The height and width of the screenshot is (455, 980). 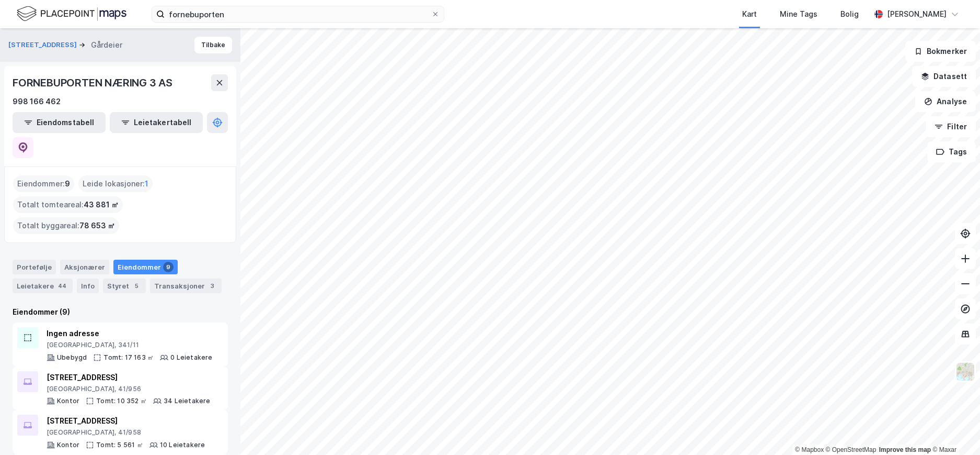 I want to click on button: Tilbake, so click(x=214, y=45).